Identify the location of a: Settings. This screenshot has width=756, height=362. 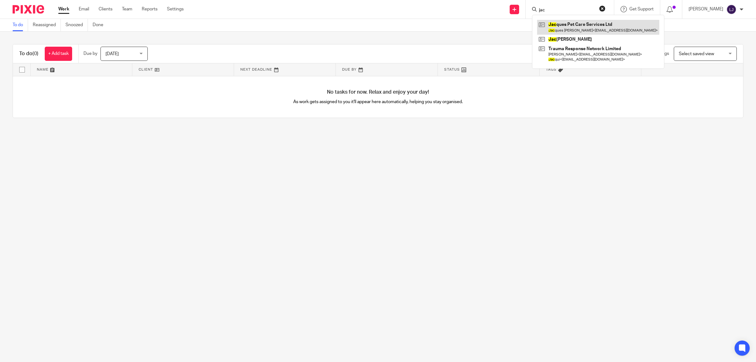
(175, 9).